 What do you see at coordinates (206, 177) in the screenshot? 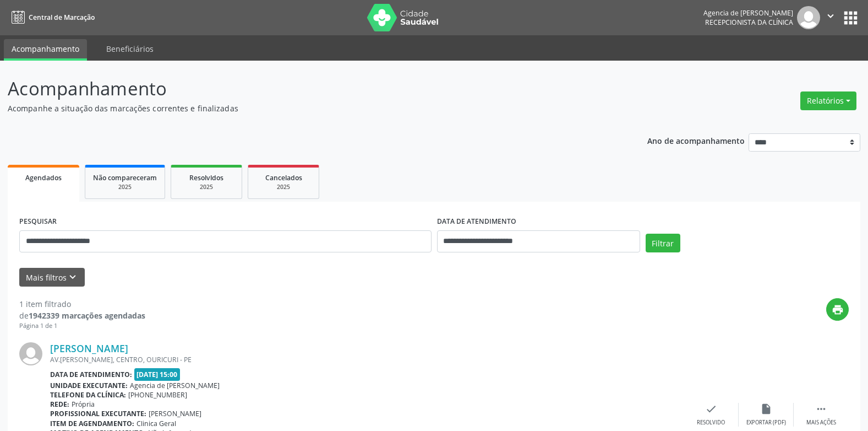
I see `span: Resolvidos` at bounding box center [206, 177].